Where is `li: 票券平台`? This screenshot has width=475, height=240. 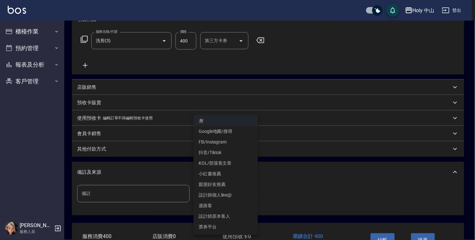
li: 票券平台 is located at coordinates (225, 226).